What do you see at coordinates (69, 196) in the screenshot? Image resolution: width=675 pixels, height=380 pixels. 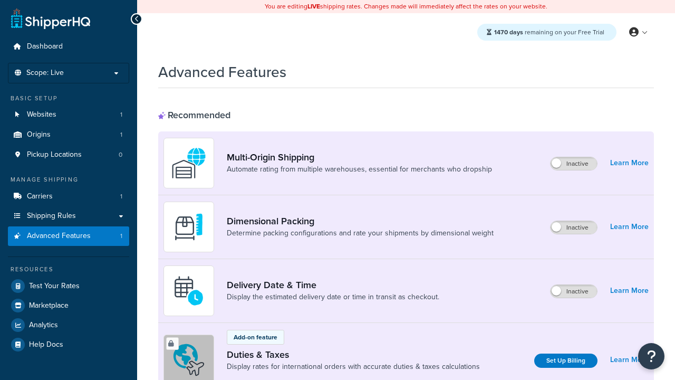 I see `li: Carriers` at bounding box center [69, 196].